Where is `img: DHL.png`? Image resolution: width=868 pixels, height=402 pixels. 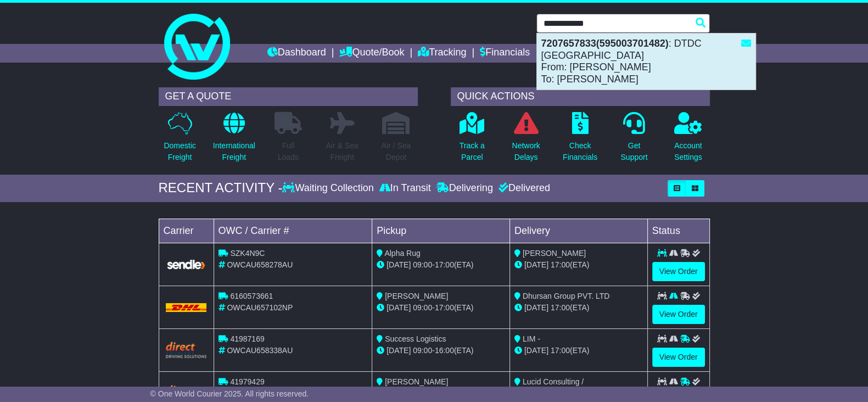 img: DHL.png is located at coordinates (186, 307).